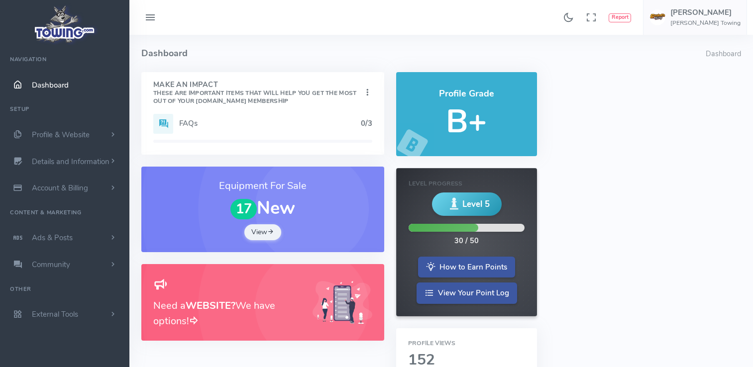 This screenshot has height=367, width=753. What do you see at coordinates (658, 17) in the screenshot?
I see `img: user-image` at bounding box center [658, 17].